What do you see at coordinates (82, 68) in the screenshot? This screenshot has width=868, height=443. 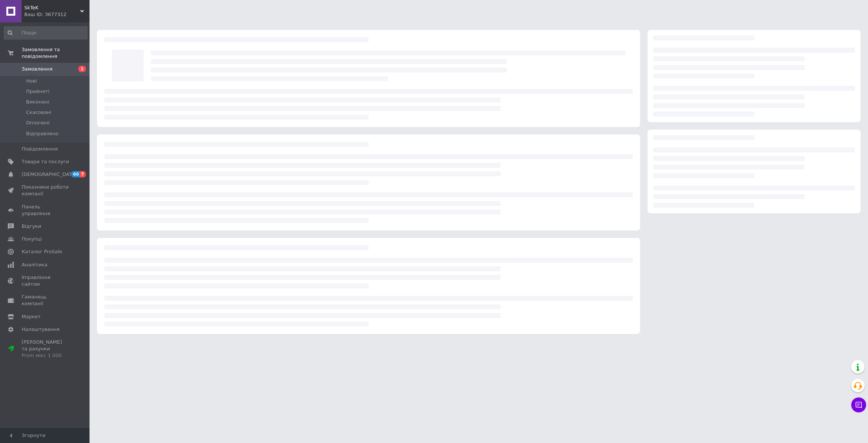 I see `span: 1` at bounding box center [82, 68].